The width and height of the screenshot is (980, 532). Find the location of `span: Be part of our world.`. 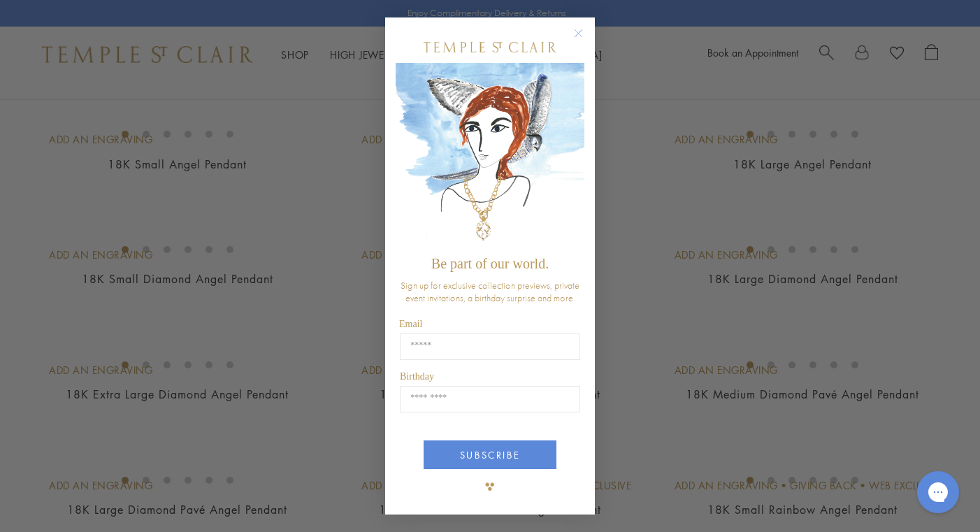

span: Be part of our world. is located at coordinates (490, 264).